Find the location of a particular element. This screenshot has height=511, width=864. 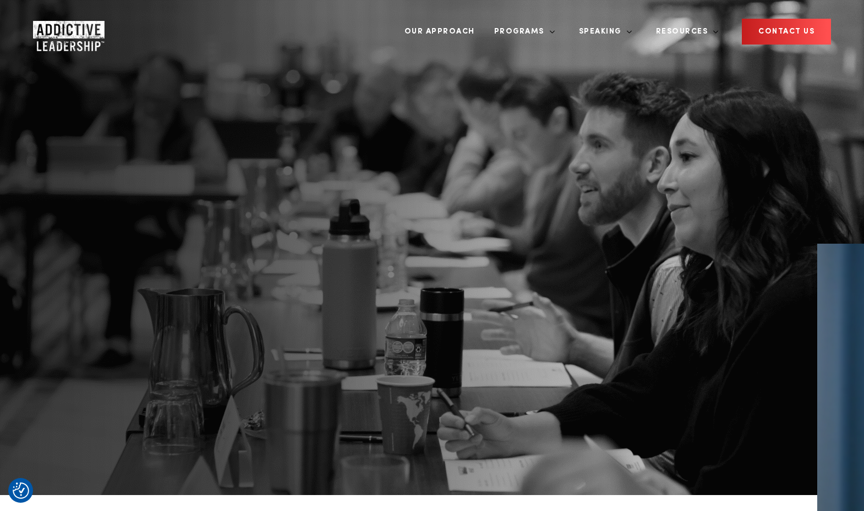

a: CONTACT US is located at coordinates (787, 31).